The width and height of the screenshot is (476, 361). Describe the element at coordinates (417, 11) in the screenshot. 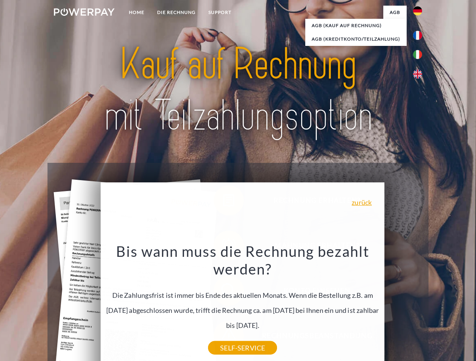

I see `img: de` at that location.